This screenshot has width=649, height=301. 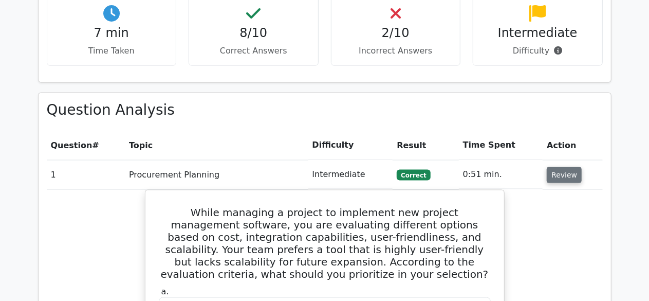 What do you see at coordinates (351, 174) in the screenshot?
I see `td: Intermediate` at bounding box center [351, 174].